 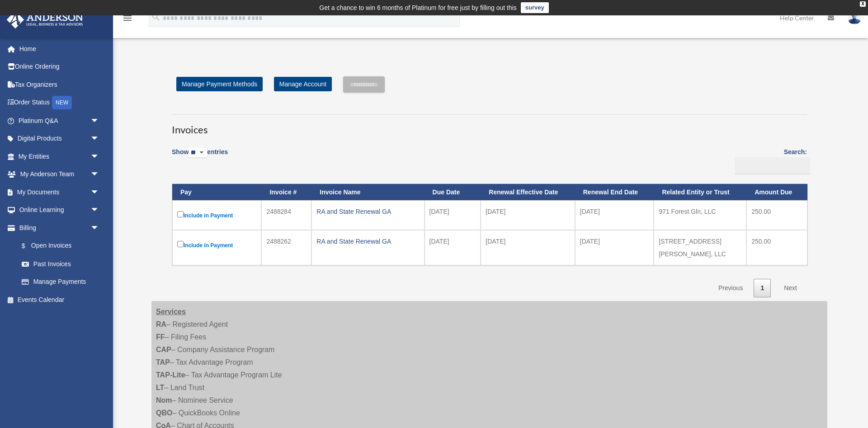 I want to click on a: Manage Payments, so click(x=61, y=282).